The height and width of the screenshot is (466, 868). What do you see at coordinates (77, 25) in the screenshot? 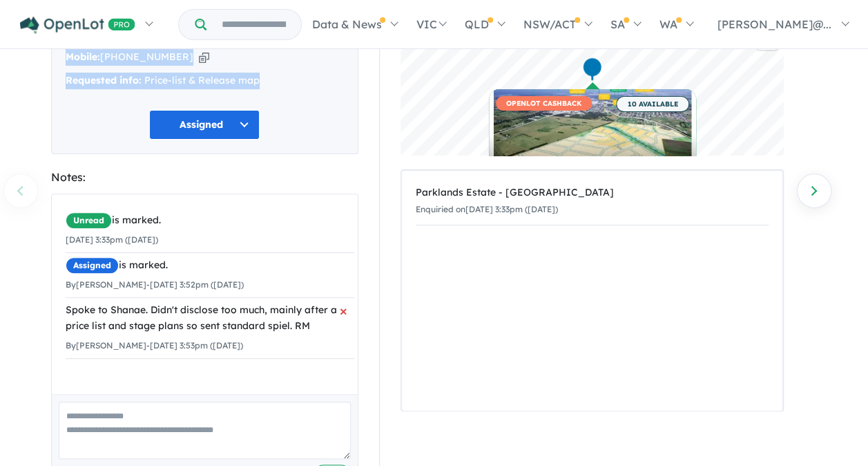
I see `img: Openlot PRO Logo White` at bounding box center [77, 25].